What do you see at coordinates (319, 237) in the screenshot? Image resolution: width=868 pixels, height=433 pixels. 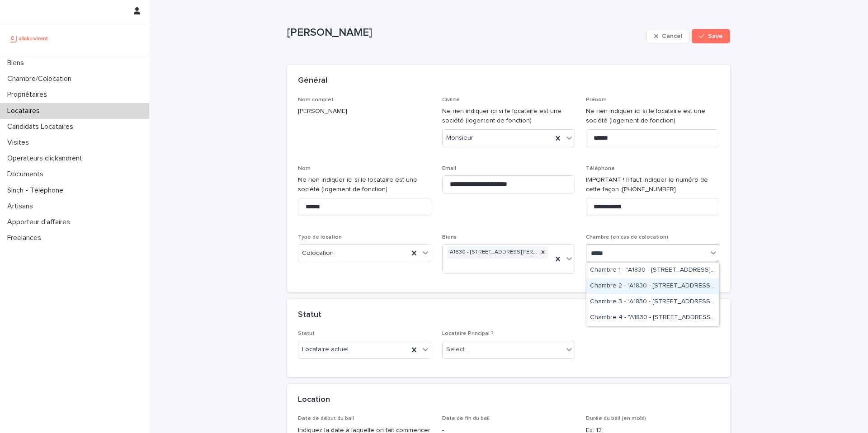 I see `span: Type de location` at bounding box center [319, 237].